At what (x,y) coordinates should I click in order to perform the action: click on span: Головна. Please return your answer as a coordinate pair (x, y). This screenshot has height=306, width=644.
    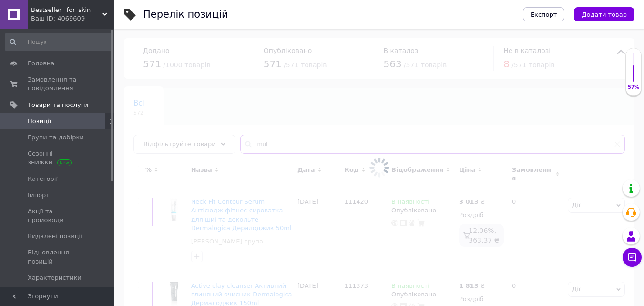
    Looking at the image, I should click on (41, 64).